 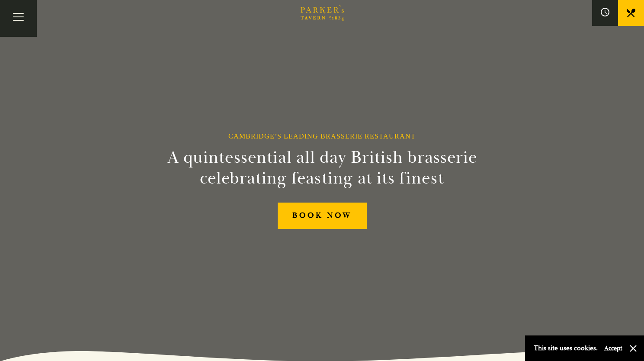 I want to click on button: Close and accept, so click(x=633, y=348).